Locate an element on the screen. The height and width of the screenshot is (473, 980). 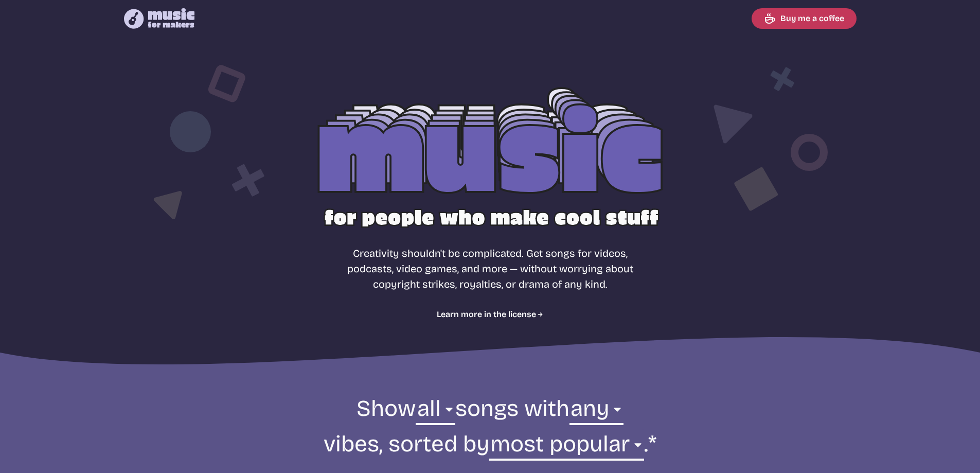
select: sorting is located at coordinates (566, 446).